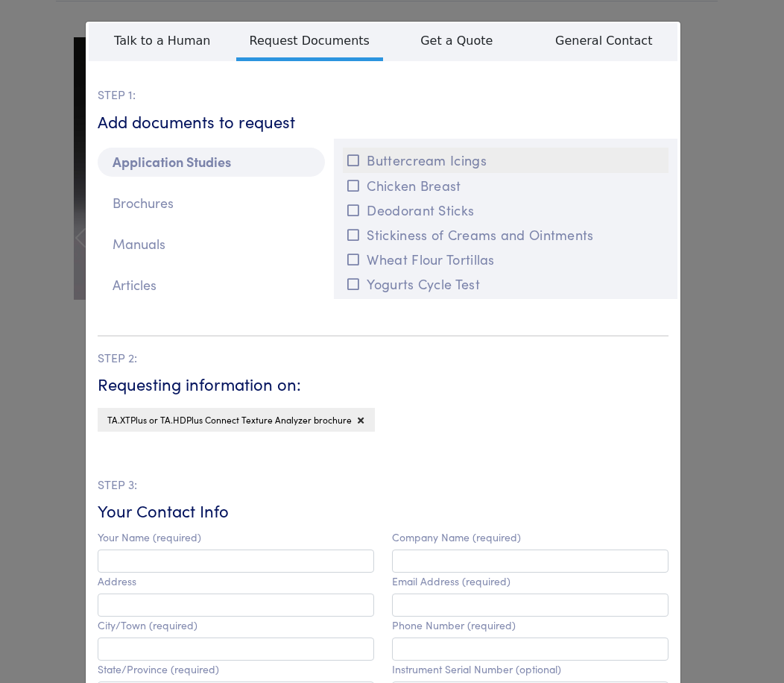 This screenshot has width=784, height=683. What do you see at coordinates (413, 185) in the screenshot?
I see `font: Chicken Breast` at bounding box center [413, 185].